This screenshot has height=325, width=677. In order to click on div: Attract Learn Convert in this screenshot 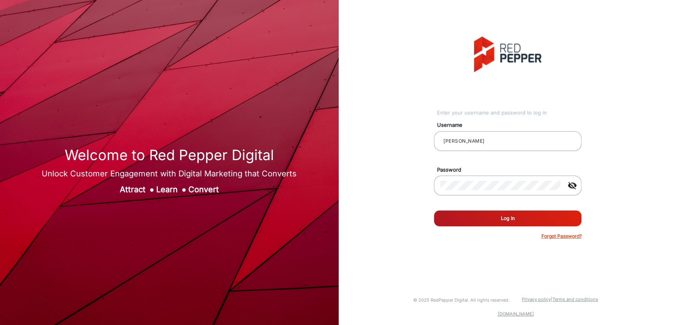, I will do `click(169, 190)`.